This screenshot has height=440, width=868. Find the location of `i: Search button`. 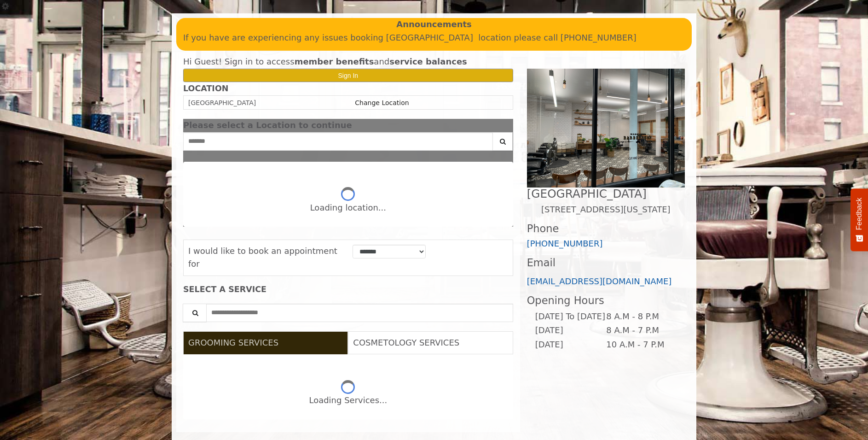

i: Search button is located at coordinates (503, 141).